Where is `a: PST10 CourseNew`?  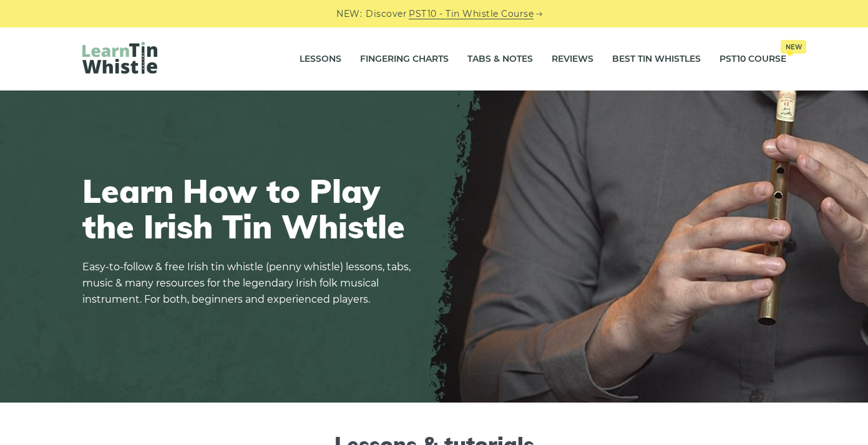
a: PST10 CourseNew is located at coordinates (752, 59).